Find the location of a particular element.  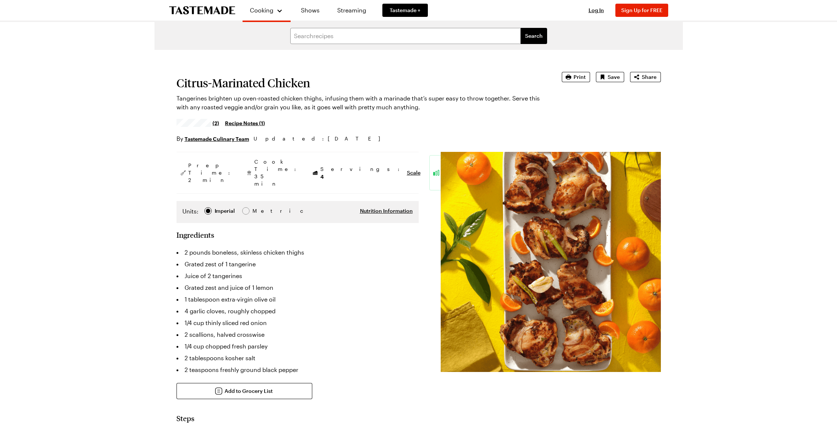

h2: Steps is located at coordinates (298, 418).